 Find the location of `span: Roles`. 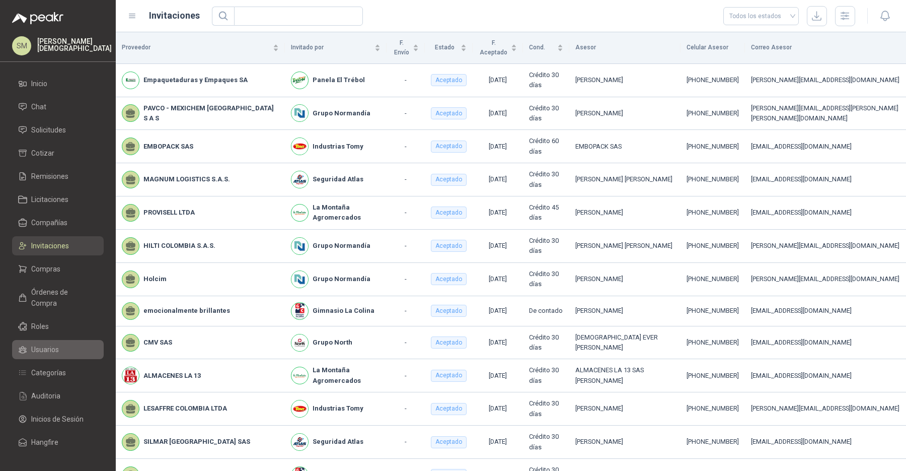

span: Roles is located at coordinates (40, 326).